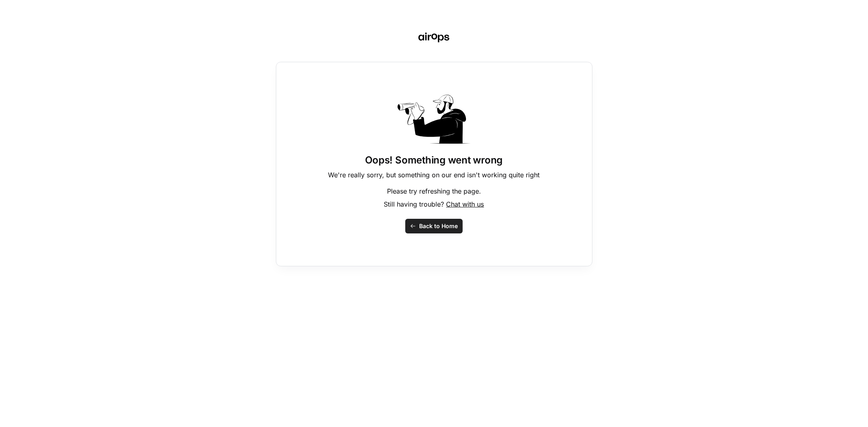 The height and width of the screenshot is (427, 868). Describe the element at coordinates (465, 204) in the screenshot. I see `span: Chat with us` at that location.